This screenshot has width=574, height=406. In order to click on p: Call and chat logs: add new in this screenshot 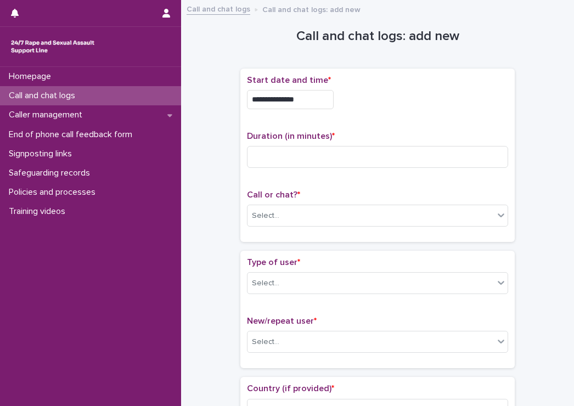, I will do `click(311, 9)`.